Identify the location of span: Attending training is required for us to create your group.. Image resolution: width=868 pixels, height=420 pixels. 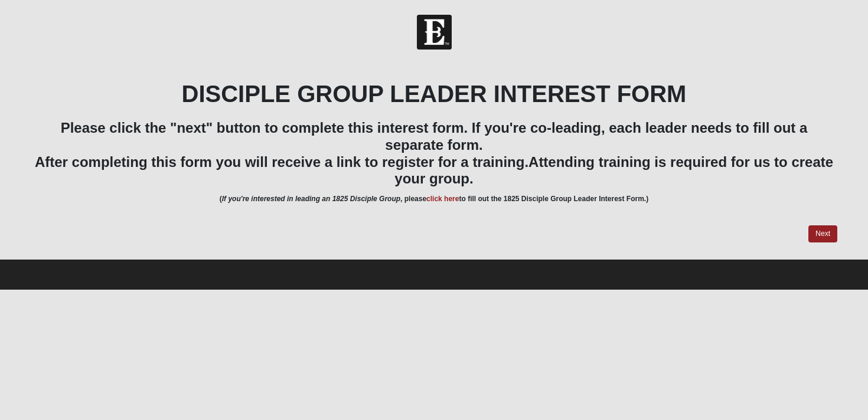
(613, 171).